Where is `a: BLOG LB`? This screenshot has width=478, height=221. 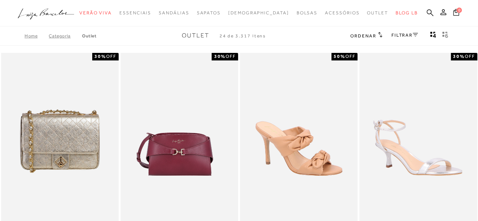 a: BLOG LB is located at coordinates (406, 13).